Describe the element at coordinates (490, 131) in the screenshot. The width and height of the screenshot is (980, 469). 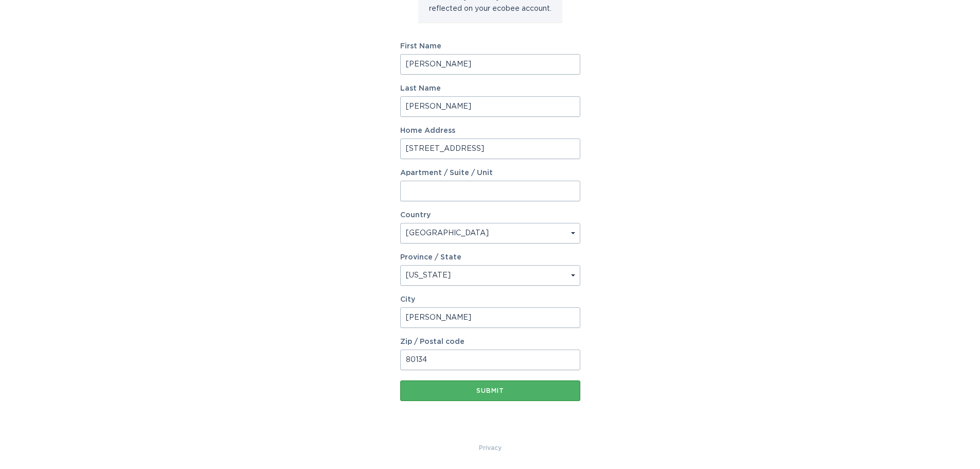
I see `label: Home Address` at that location.